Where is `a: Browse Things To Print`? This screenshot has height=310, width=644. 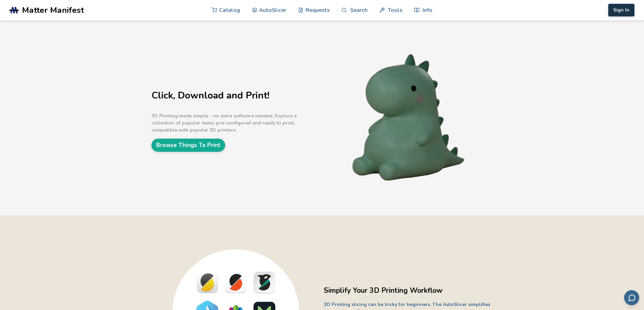
a: Browse Things To Print is located at coordinates (188, 145).